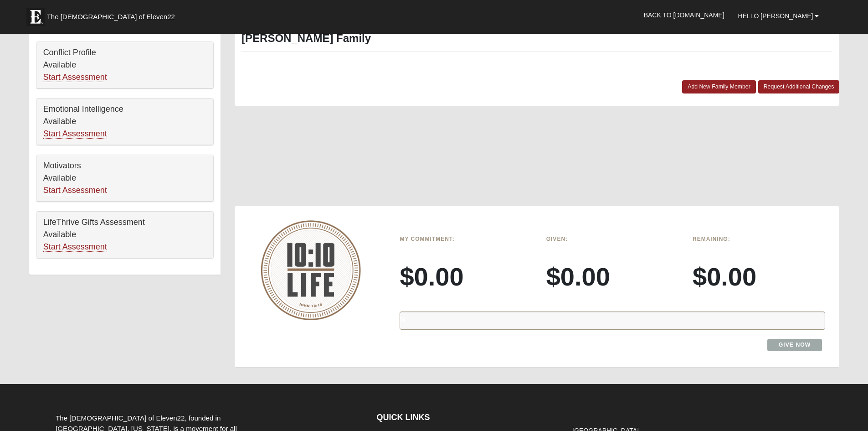  What do you see at coordinates (795, 345) in the screenshot?
I see `a: Give Now` at bounding box center [795, 345].